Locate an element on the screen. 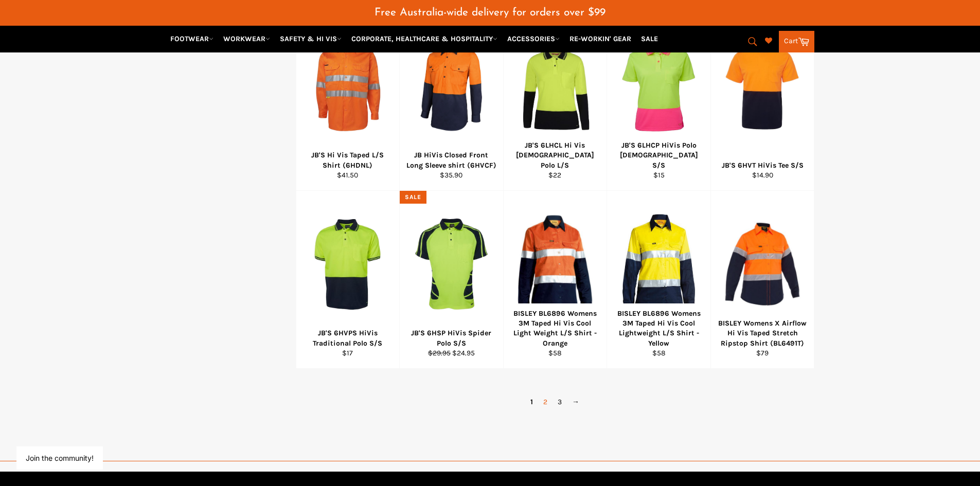 The image size is (980, 486). a: SALE is located at coordinates (649, 38).